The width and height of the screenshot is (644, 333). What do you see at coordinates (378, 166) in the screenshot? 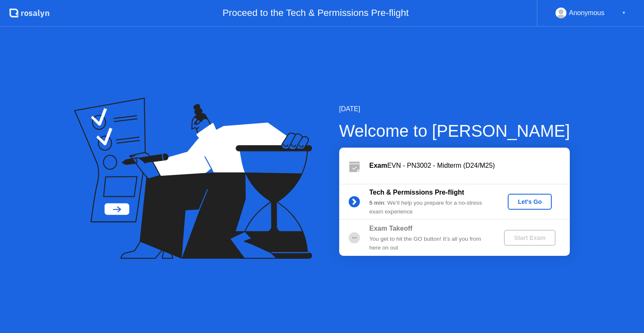
I see `b: Exam` at bounding box center [378, 166].